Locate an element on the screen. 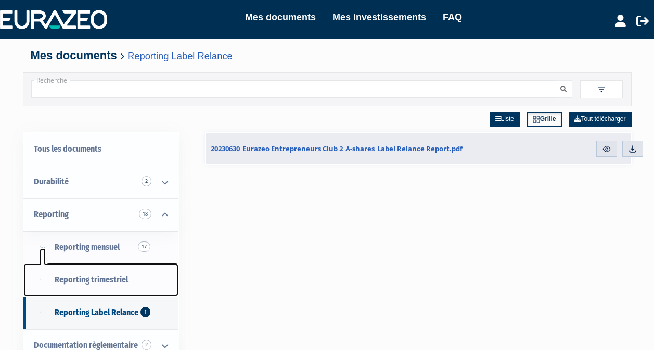 Image resolution: width=654 pixels, height=350 pixels. a: Reporting Label Relance1 is located at coordinates (101, 313).